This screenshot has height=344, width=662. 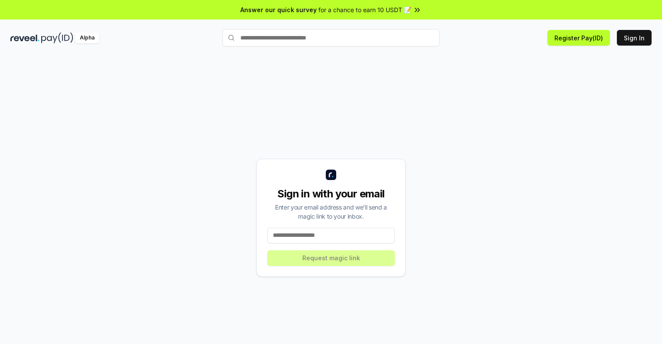 I want to click on span: for a chance to earn 10 USDT 📝, so click(x=365, y=10).